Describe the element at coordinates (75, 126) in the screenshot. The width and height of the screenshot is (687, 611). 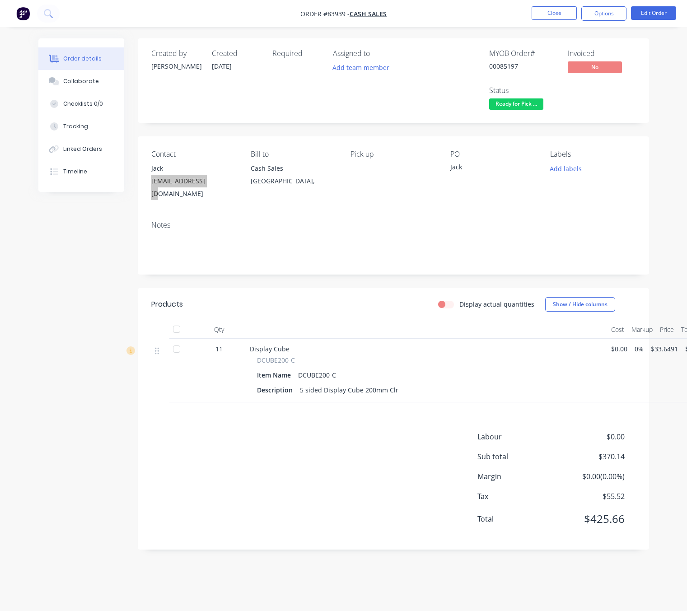
I see `div: Tracking` at that location.